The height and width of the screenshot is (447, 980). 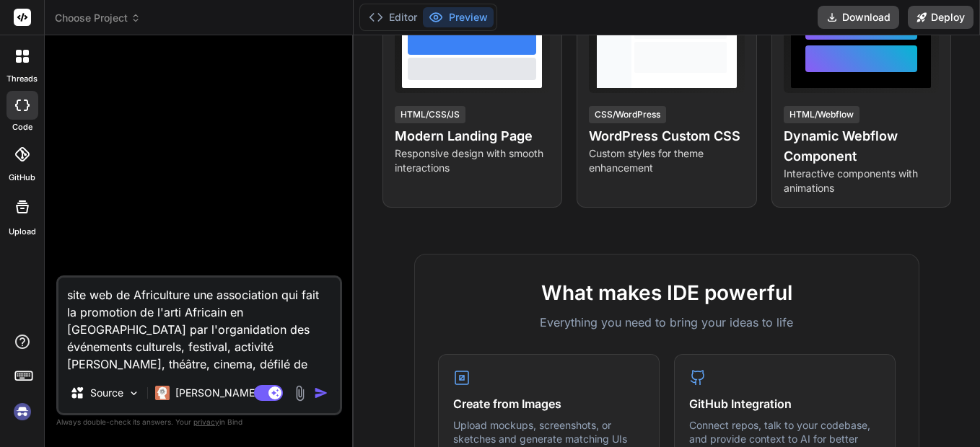 I want to click on h4: Create from Images, so click(x=549, y=404).